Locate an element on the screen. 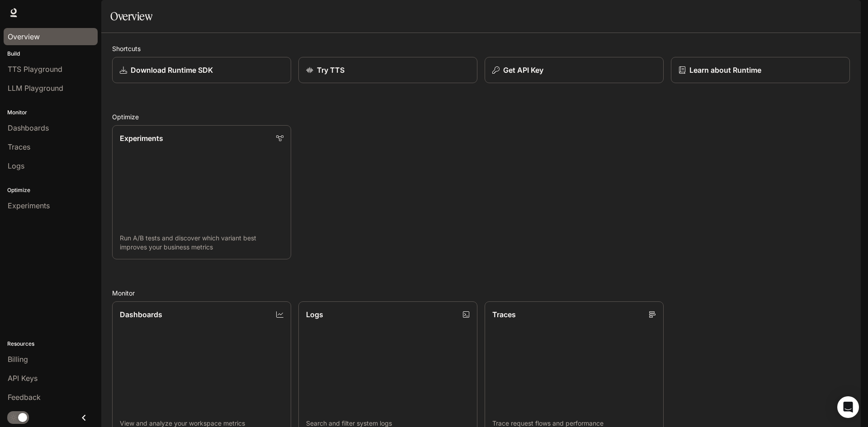 This screenshot has width=868, height=427. a: Learn about Runtime is located at coordinates (760, 70).